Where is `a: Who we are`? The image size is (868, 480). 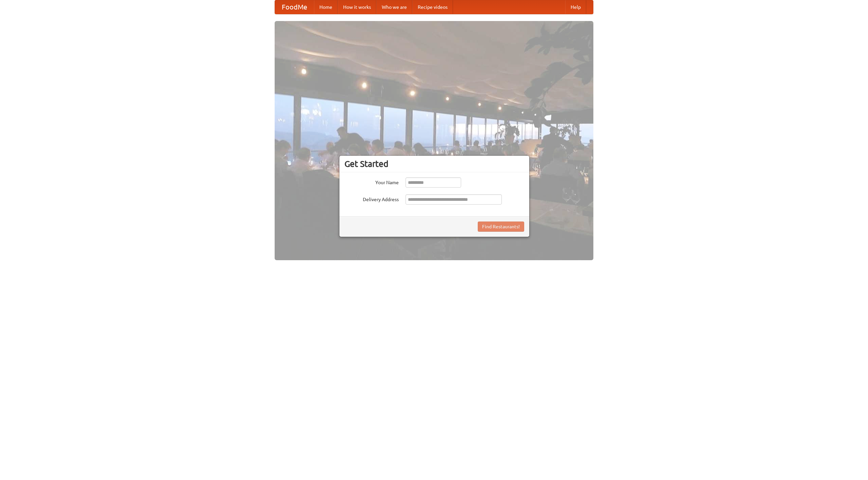
a: Who we are is located at coordinates (394, 7).